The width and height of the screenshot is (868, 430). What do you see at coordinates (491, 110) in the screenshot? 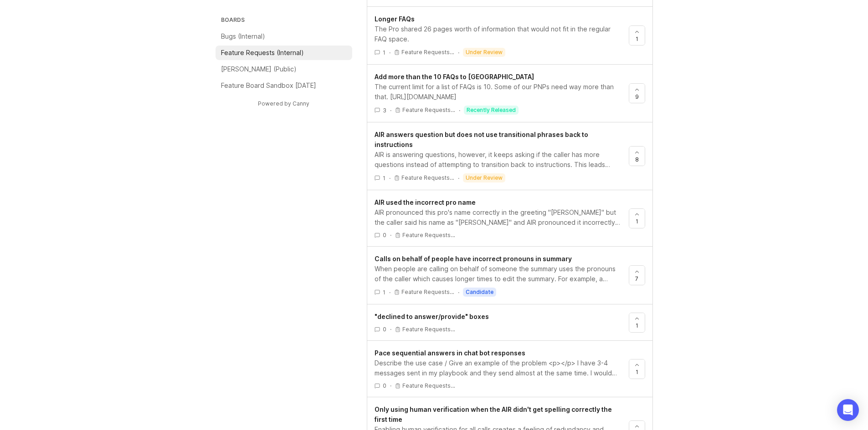
I see `p: recently released` at bounding box center [491, 110].